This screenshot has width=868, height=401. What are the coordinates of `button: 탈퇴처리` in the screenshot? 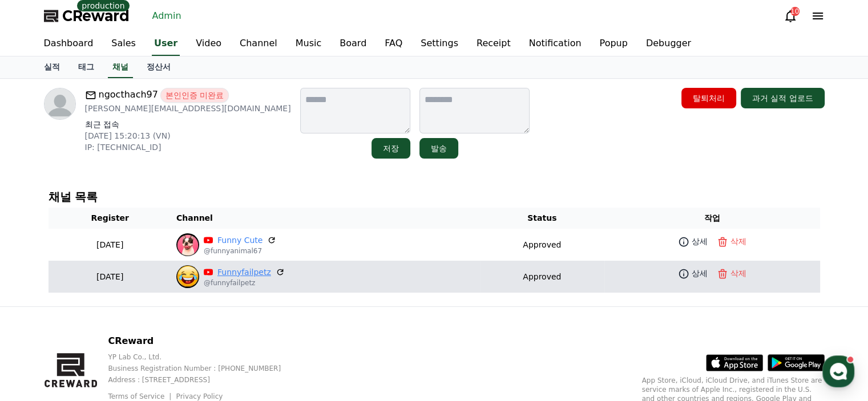 It's located at (709, 98).